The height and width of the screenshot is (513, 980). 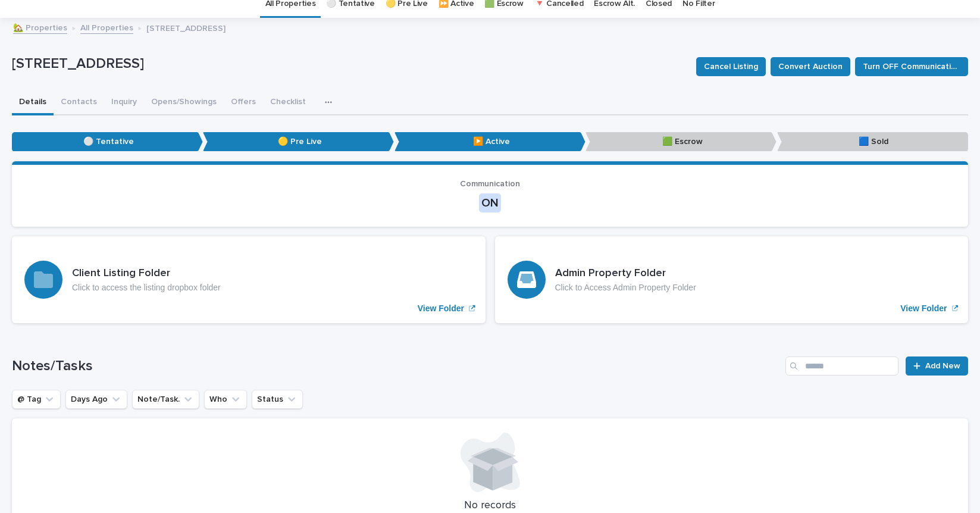 I want to click on div: ON, so click(x=490, y=203).